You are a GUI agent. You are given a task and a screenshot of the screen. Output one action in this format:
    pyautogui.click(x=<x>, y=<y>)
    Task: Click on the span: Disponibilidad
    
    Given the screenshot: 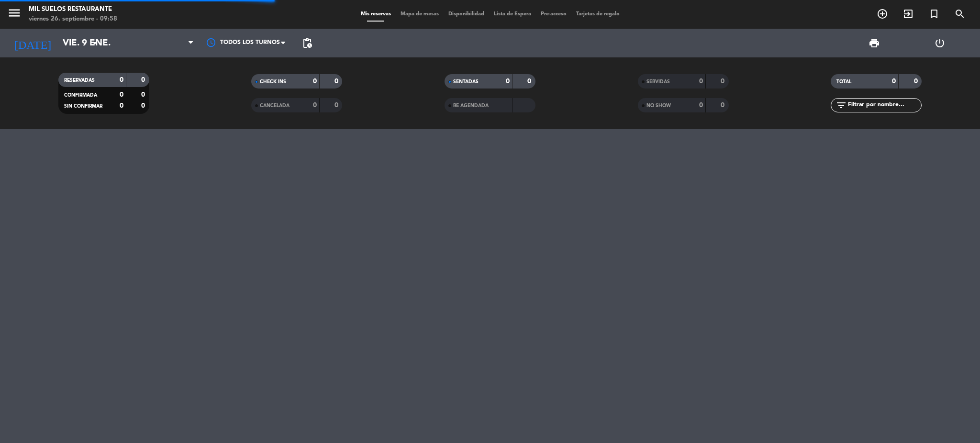 What is the action you would take?
    pyautogui.click(x=466, y=14)
    